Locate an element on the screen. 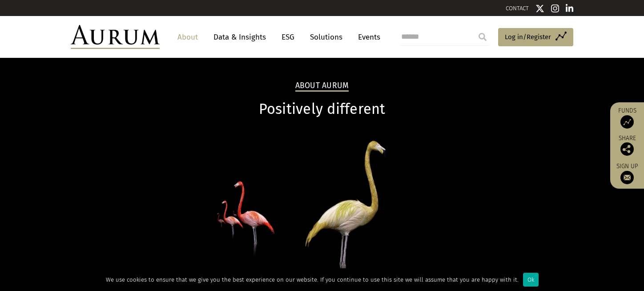 Image resolution: width=644 pixels, height=291 pixels. h2: About Aurum is located at coordinates (322, 86).